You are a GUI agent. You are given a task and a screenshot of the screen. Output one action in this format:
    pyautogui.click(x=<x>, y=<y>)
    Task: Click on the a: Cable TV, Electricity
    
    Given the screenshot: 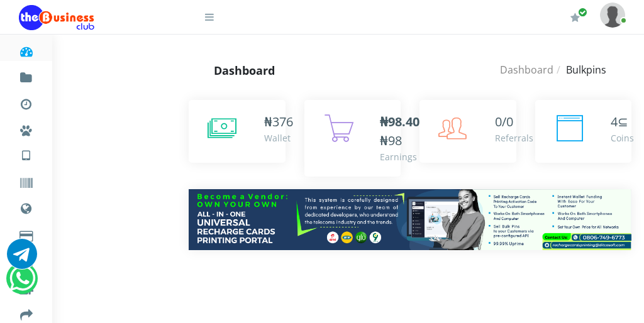 What is the action you would take?
    pyautogui.click(x=26, y=234)
    